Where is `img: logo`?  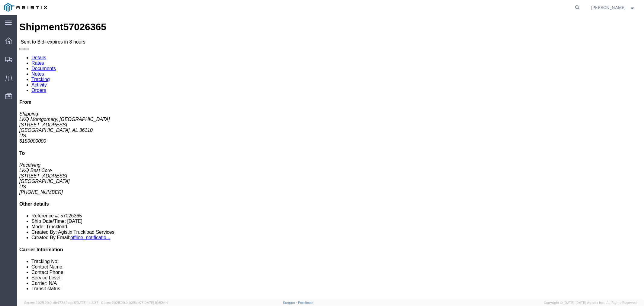
img: logo is located at coordinates (26, 8).